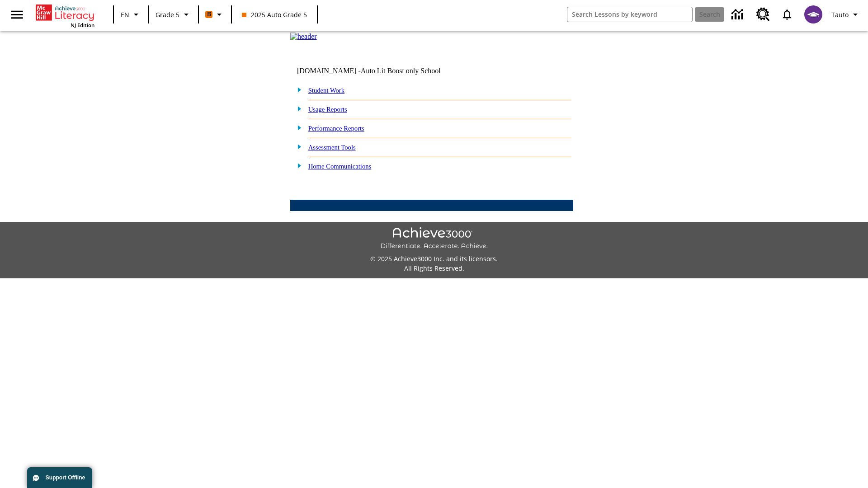  I want to click on nobr: Auto Lit Boost only School, so click(401, 71).